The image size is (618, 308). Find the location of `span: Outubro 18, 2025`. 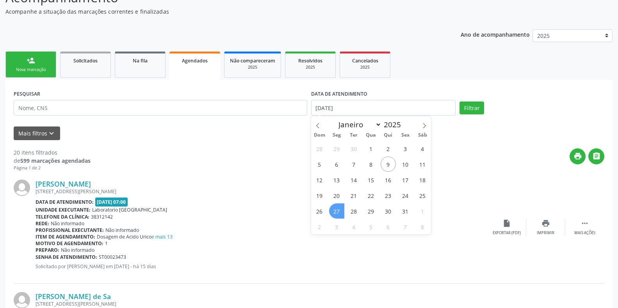

span: Outubro 18, 2025 is located at coordinates (423, 180).